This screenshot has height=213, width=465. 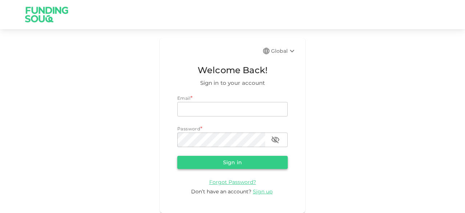 I want to click on a: Forgot Password?, so click(x=233, y=181).